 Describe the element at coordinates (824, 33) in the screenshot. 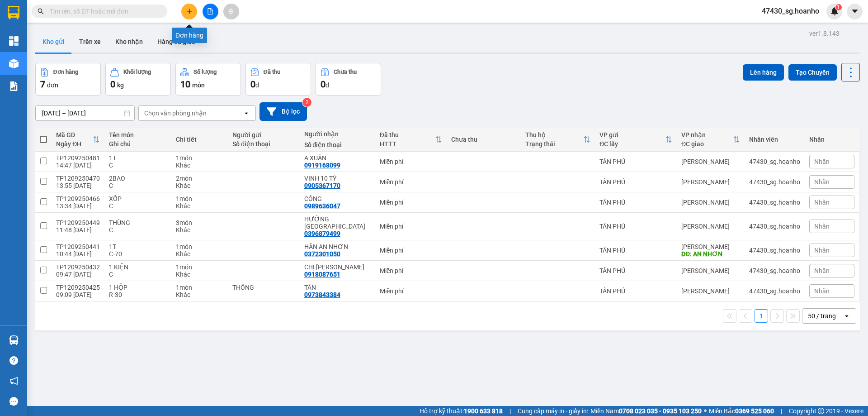

I see `div: ver 1.8.143` at that location.